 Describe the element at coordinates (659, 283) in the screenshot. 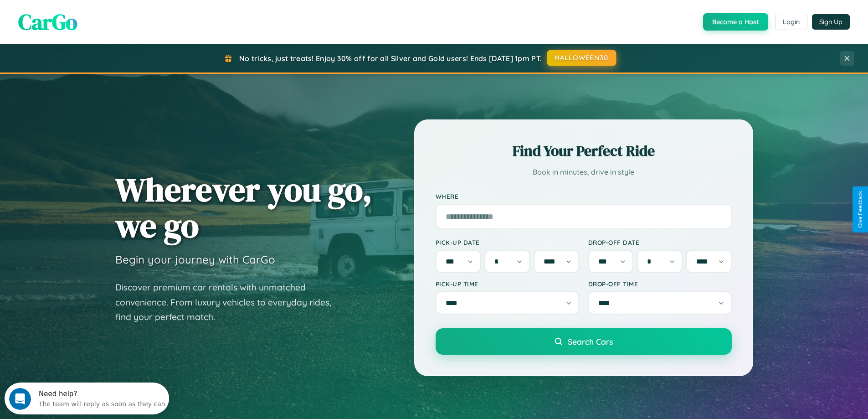

I see `label: Drop-off Time` at that location.